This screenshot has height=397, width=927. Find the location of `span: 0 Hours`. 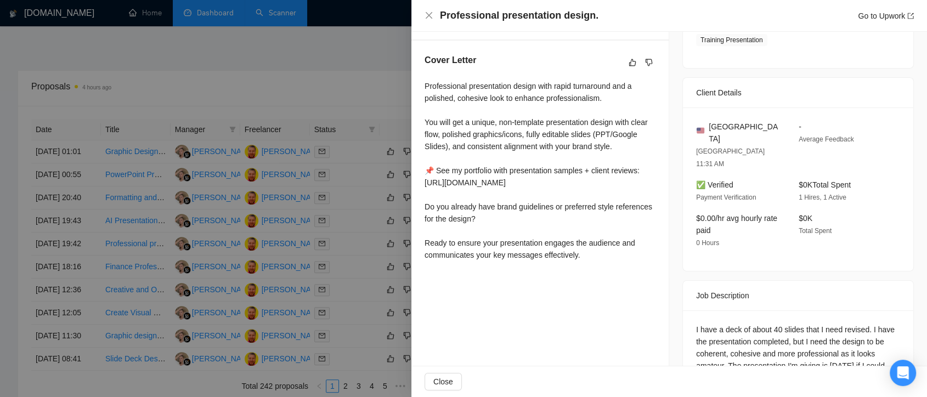

span: 0 Hours is located at coordinates (708, 243).